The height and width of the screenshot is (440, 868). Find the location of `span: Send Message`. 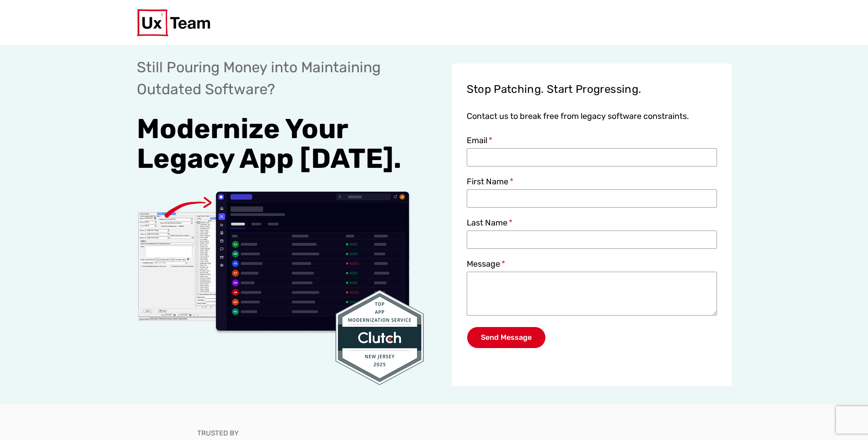

span: Send Message is located at coordinates (506, 338).